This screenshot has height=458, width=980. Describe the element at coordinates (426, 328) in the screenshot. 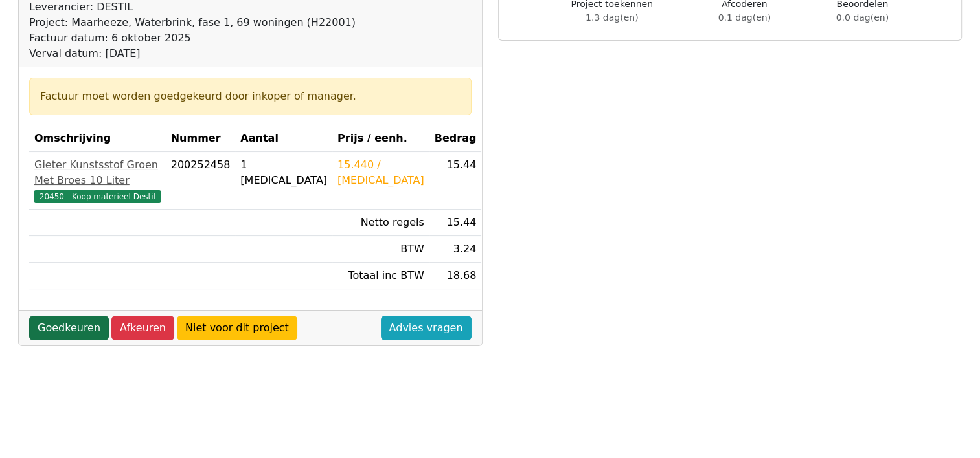

I see `a: Advies vragen` at that location.